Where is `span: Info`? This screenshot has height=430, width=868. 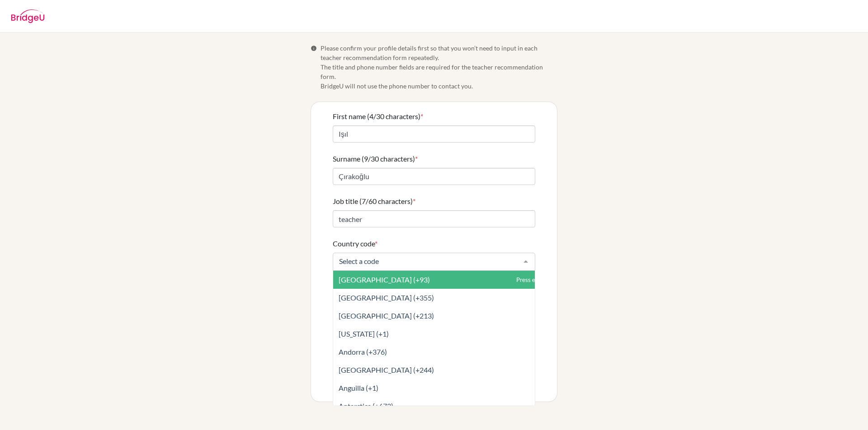 span: Info is located at coordinates (314, 48).